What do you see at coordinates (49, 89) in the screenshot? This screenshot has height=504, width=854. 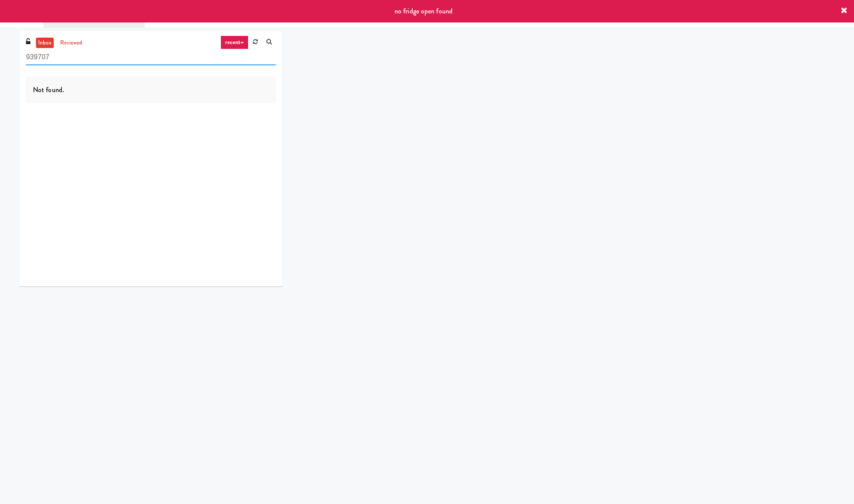 I see `span: Not found.` at bounding box center [49, 89].